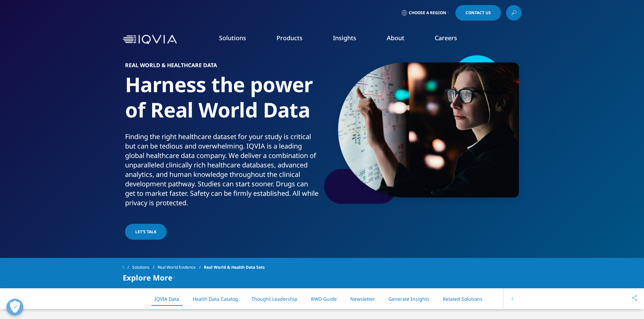  I want to click on a: IQVIA Data, so click(167, 299).